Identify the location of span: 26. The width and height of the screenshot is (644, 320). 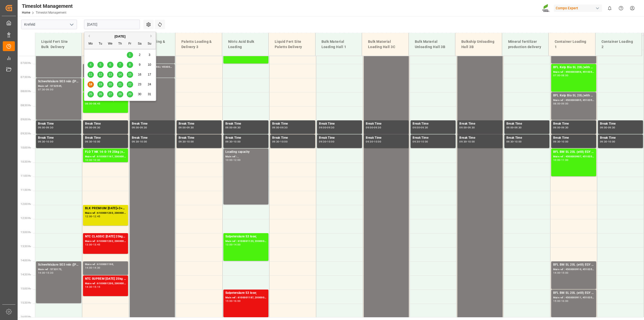
(100, 94).